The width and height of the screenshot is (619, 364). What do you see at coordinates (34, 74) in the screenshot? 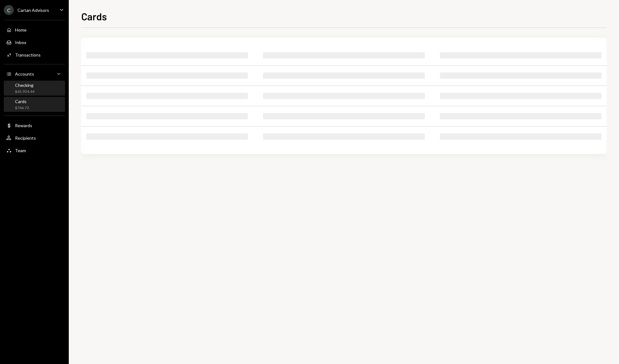
I see `a: Accounts` at bounding box center [34, 74].